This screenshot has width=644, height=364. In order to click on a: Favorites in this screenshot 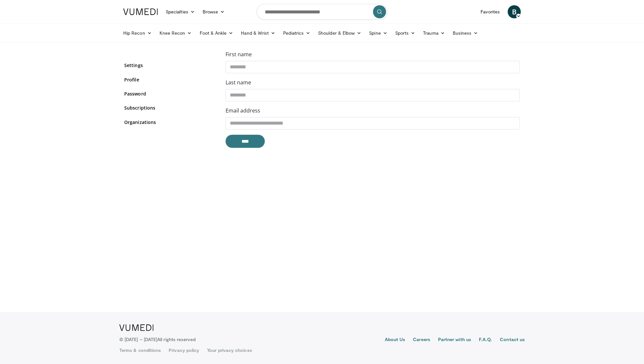, I will do `click(490, 11)`.